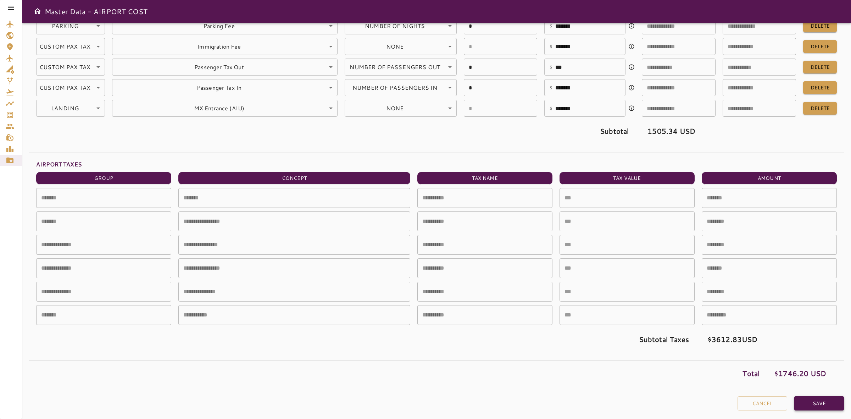 The height and width of the screenshot is (419, 851). I want to click on th: AMOUNT, so click(769, 178).